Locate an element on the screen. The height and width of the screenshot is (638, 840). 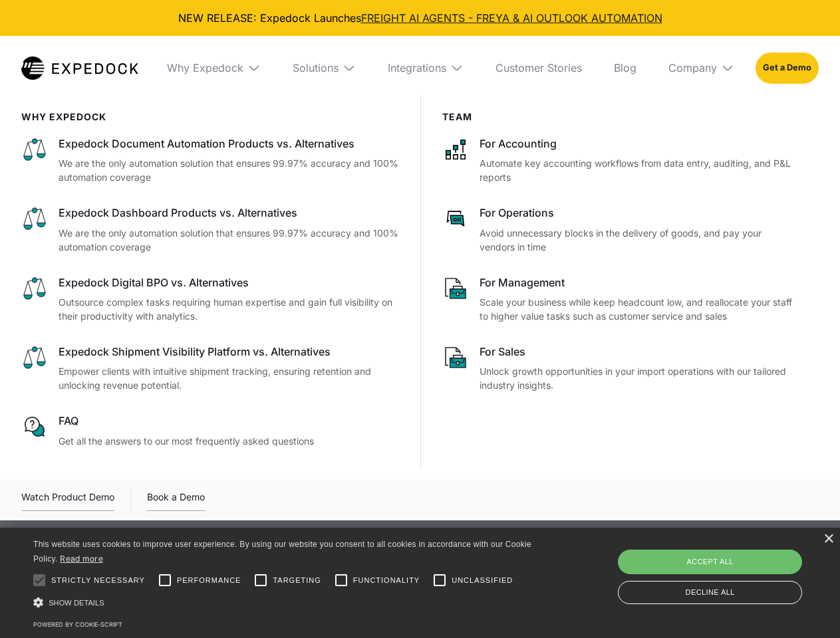
div: For Operations is located at coordinates (638, 213).